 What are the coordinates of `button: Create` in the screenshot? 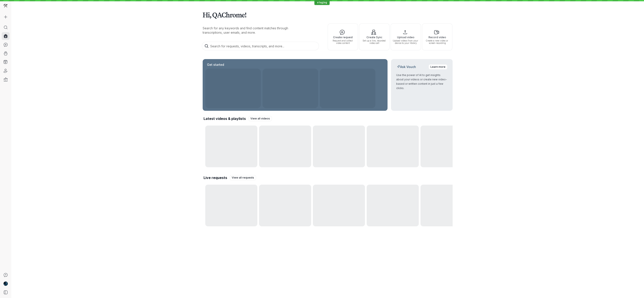 It's located at (5, 17).